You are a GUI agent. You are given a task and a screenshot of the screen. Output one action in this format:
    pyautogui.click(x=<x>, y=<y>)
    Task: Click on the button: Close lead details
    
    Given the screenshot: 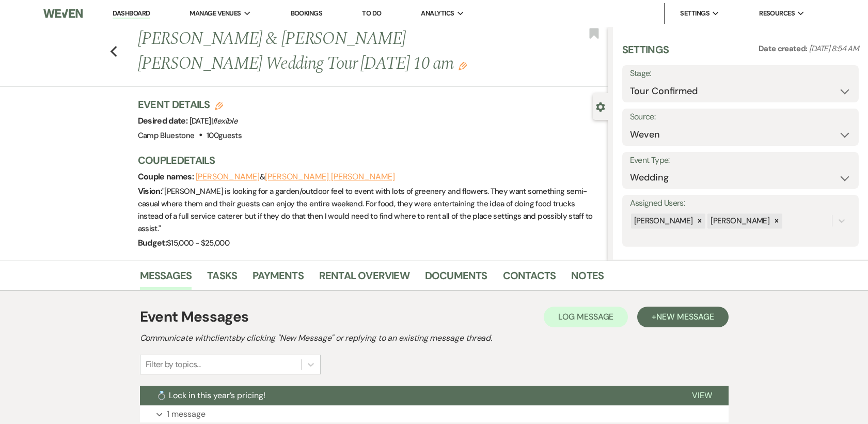 What is the action you would take?
    pyautogui.click(x=600, y=106)
    